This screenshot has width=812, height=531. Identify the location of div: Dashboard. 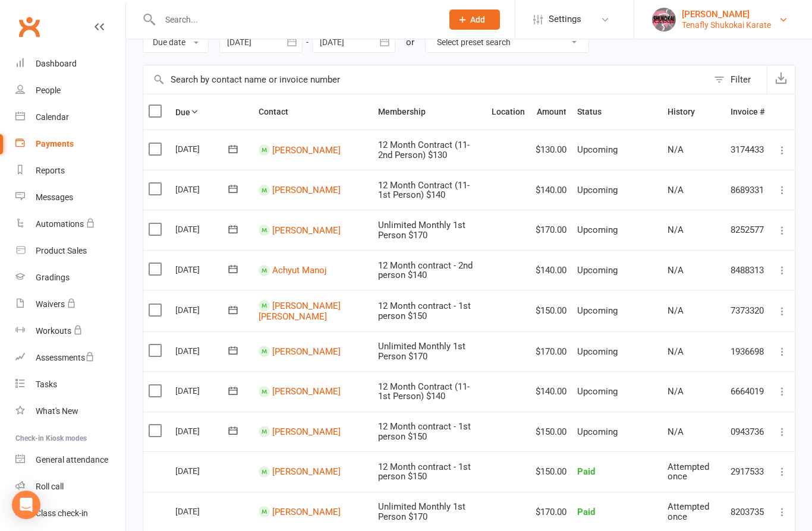
(56, 64).